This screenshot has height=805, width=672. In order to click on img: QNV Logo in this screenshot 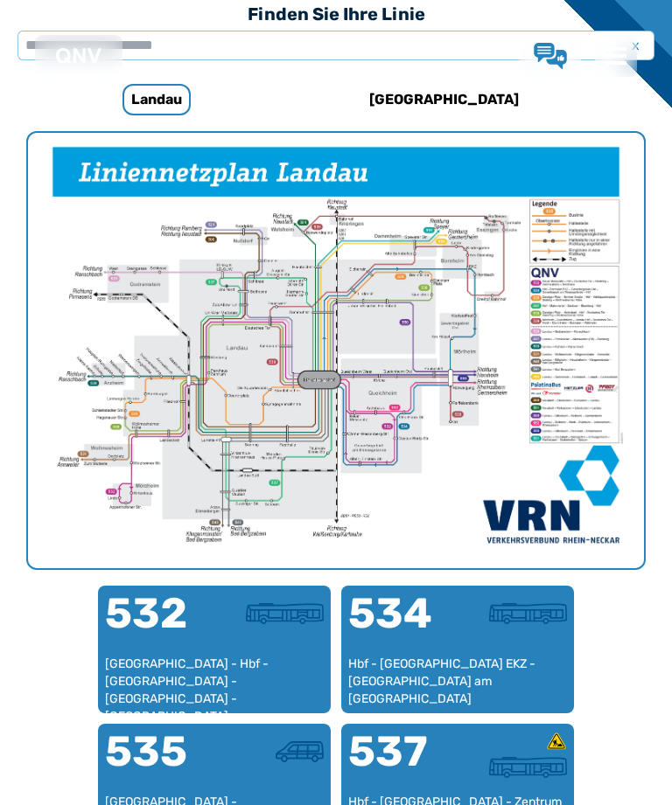, I will do `click(78, 56)`.